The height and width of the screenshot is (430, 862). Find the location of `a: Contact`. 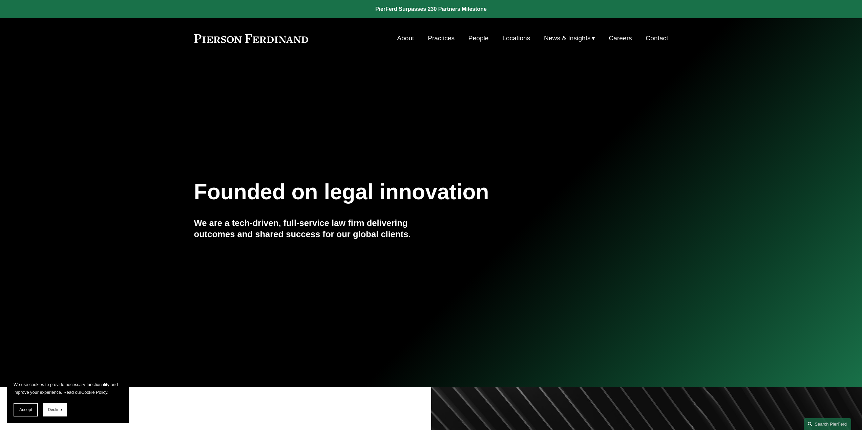

a: Contact is located at coordinates (657, 38).